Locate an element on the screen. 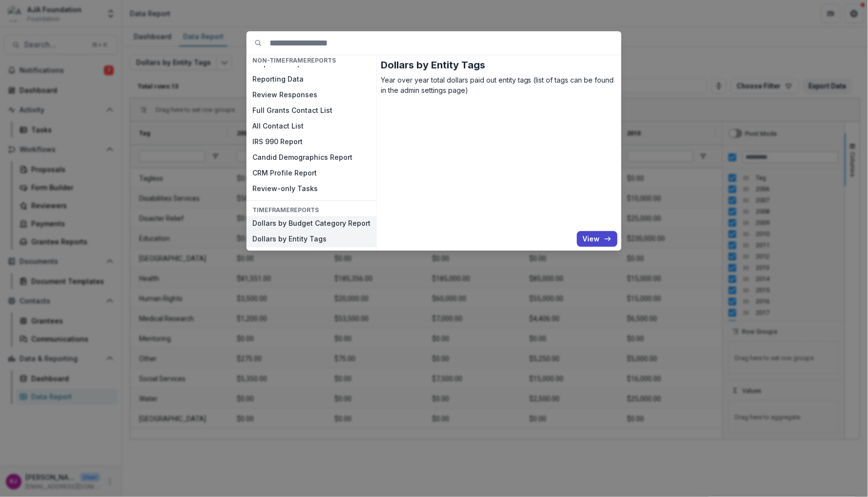  button: Candid Demographics Report is located at coordinates (312, 158).